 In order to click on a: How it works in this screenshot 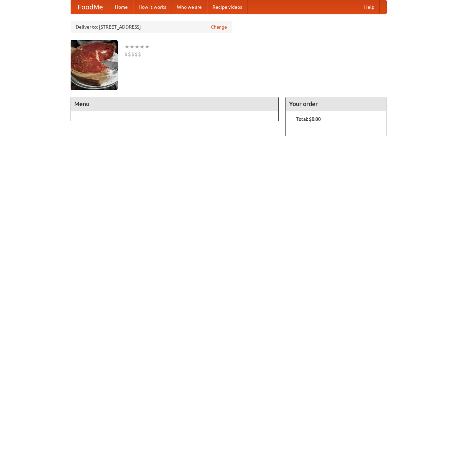, I will do `click(152, 7)`.